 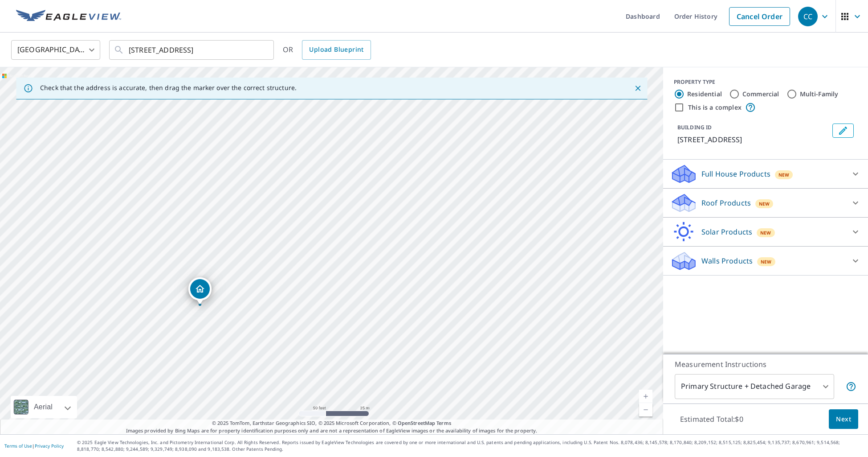 What do you see at coordinates (168, 88) in the screenshot?
I see `p: Check that the address is accurate, then drag the marker over the correct structure.` at bounding box center [168, 88].